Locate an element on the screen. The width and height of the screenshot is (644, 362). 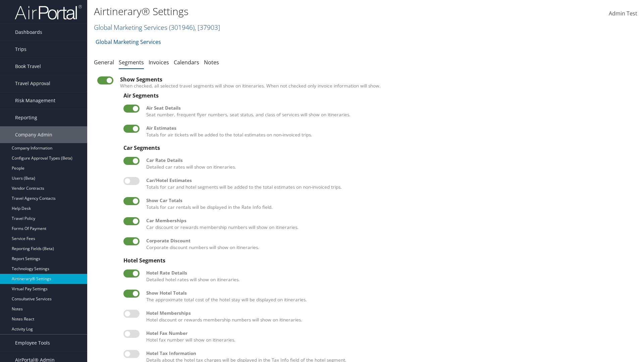
a: Invoices is located at coordinates (158, 62).